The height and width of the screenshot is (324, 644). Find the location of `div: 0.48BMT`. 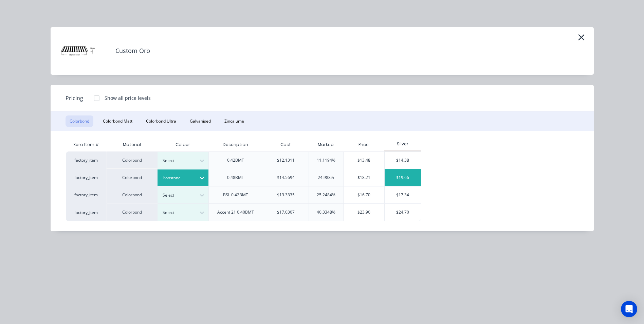

div: 0.48BMT is located at coordinates (235, 178).